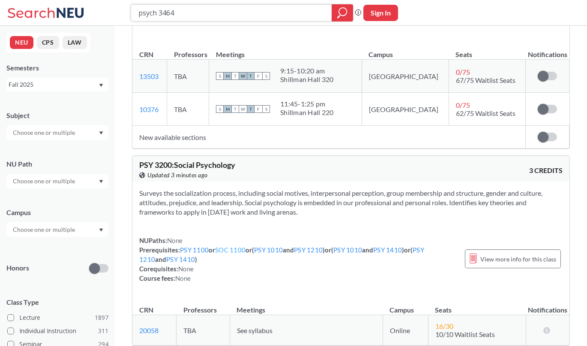  I want to click on a: 13503, so click(149, 76).